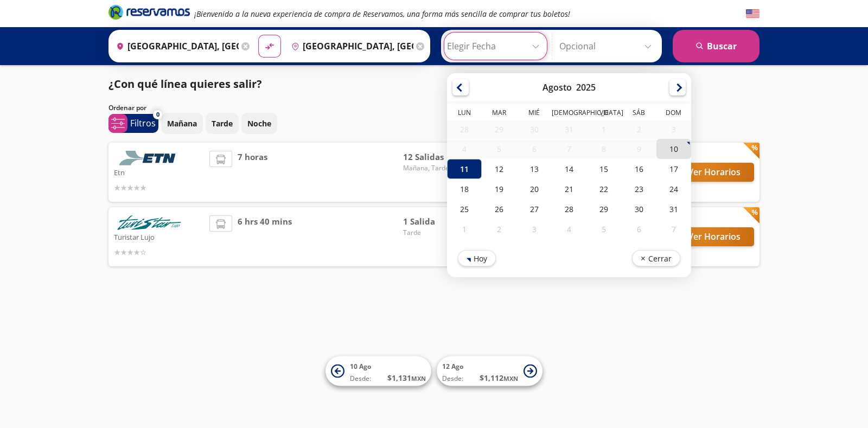 The width and height of the screenshot is (868, 428). What do you see at coordinates (656, 258) in the screenshot?
I see `button: Cerrar` at bounding box center [656, 258].